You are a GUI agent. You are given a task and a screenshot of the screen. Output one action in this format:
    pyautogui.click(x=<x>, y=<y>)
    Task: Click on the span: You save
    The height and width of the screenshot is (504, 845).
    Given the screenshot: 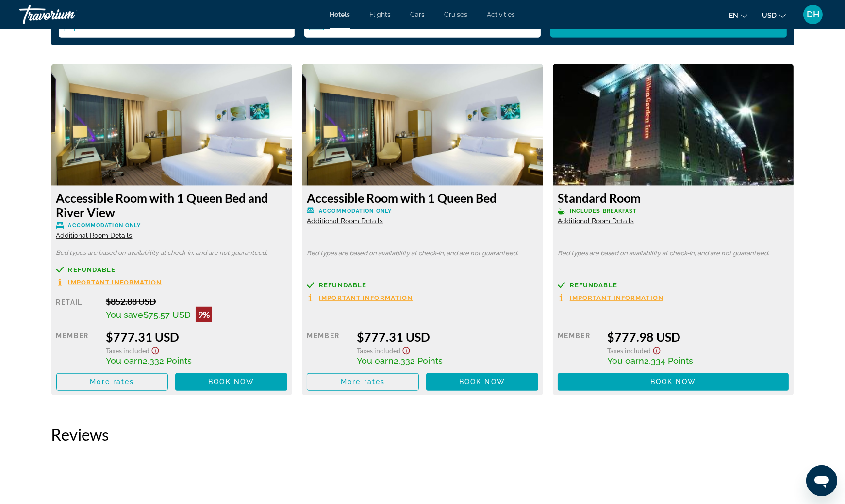 What is the action you would take?
    pyautogui.click(x=124, y=315)
    